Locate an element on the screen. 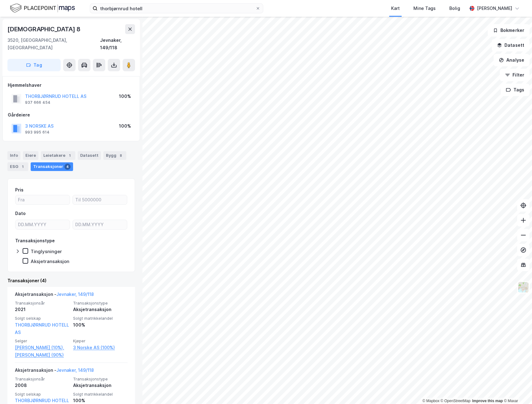  div: 4 is located at coordinates (68, 166).